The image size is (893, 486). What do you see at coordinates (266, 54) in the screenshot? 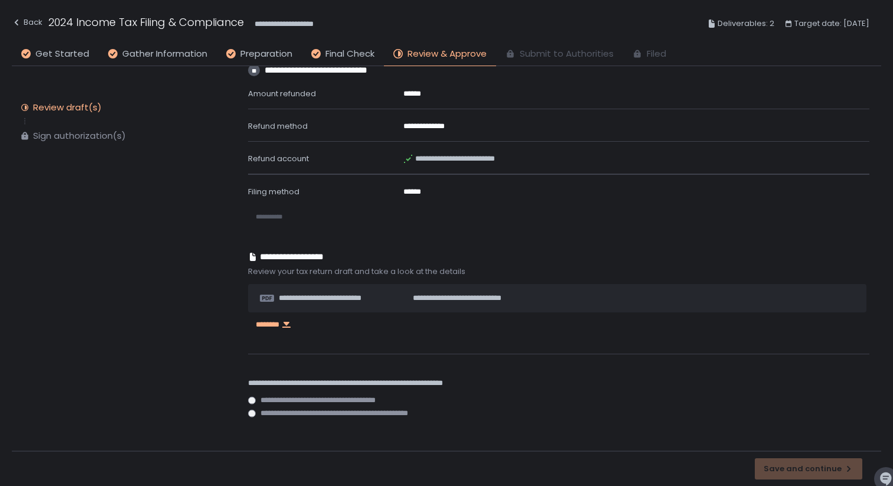
I see `span: Preparation` at bounding box center [266, 54].